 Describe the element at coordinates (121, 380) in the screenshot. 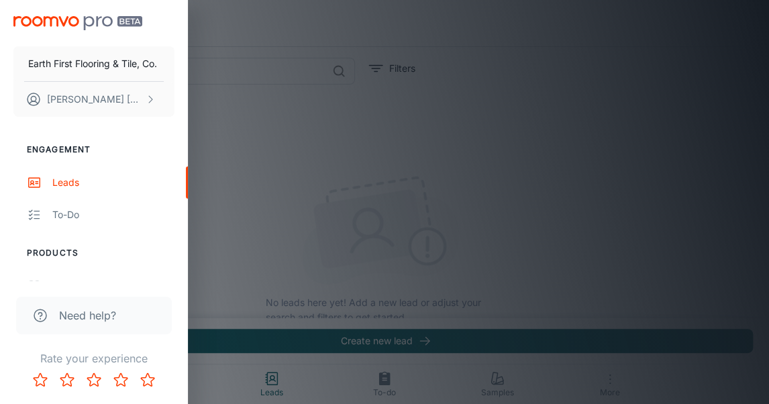

I see `button: Rate 4 star` at that location.